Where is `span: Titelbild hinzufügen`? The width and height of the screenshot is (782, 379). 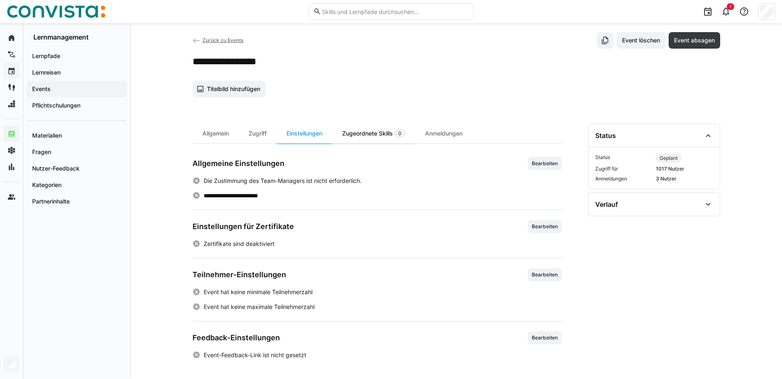
span: Titelbild hinzufügen is located at coordinates (233, 89).